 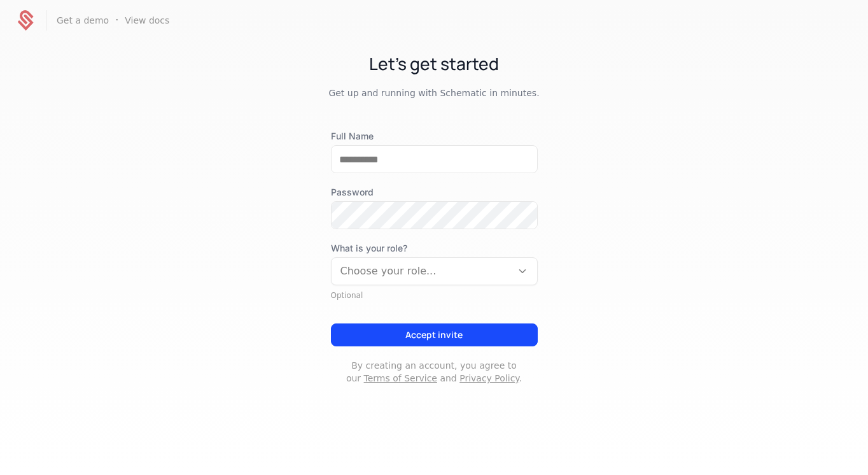 What do you see at coordinates (147, 20) in the screenshot?
I see `a: View docs` at bounding box center [147, 20].